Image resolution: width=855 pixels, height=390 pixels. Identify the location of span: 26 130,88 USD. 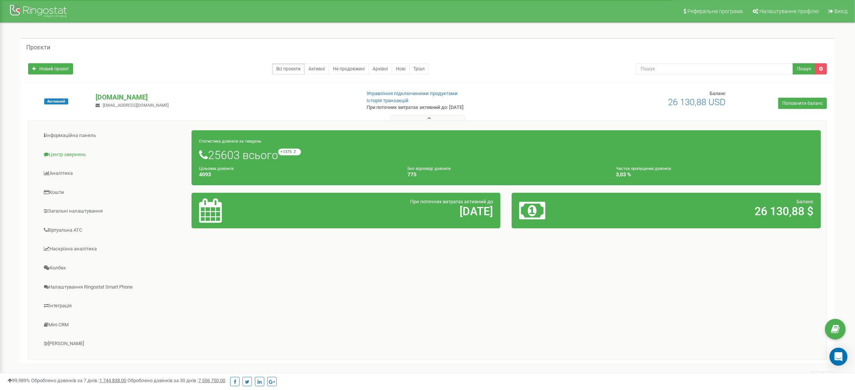
(697, 102).